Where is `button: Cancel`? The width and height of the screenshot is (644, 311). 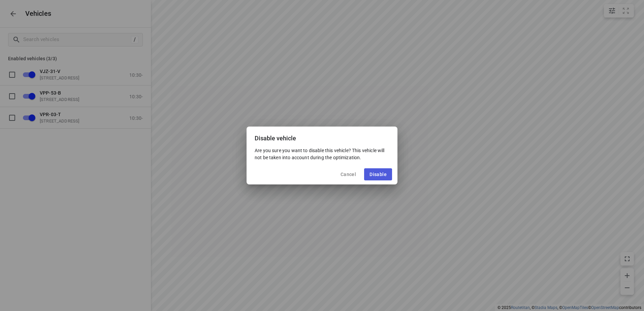 button: Cancel is located at coordinates (349, 175).